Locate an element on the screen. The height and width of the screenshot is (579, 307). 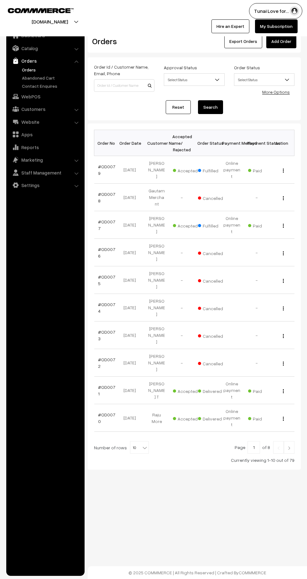
th: Customer Name is located at coordinates (157, 143).